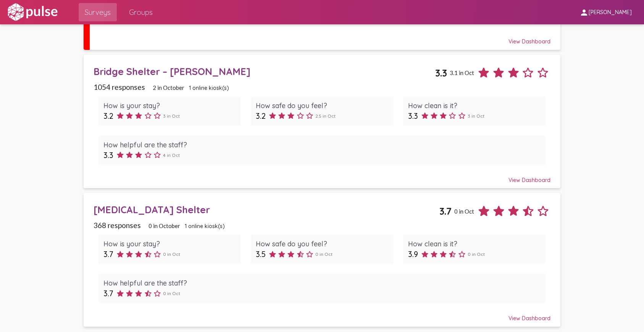  I want to click on span: 1054 responses, so click(119, 87).